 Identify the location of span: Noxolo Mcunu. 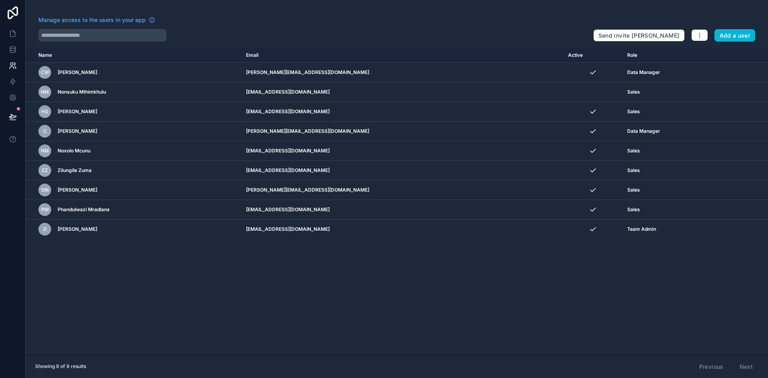
(74, 151).